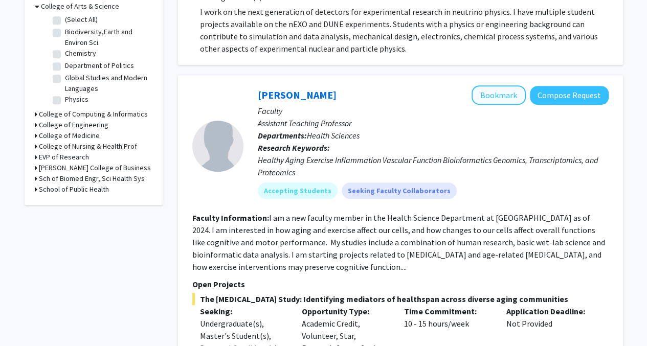  Describe the element at coordinates (433, 166) in the screenshot. I see `div: Healthy Aging Exercise Inflammation Vascular Function Bioinformatics Genomics, Transcriptomics, a...` at that location.